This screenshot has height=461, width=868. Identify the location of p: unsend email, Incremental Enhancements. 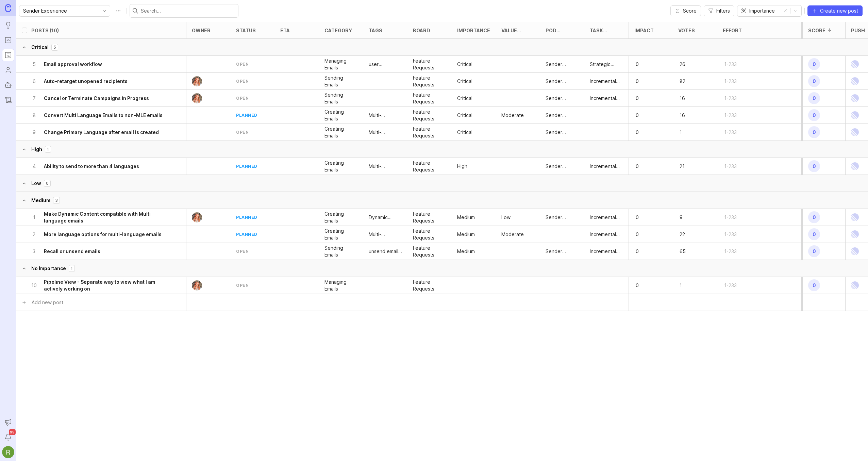
(386, 252).